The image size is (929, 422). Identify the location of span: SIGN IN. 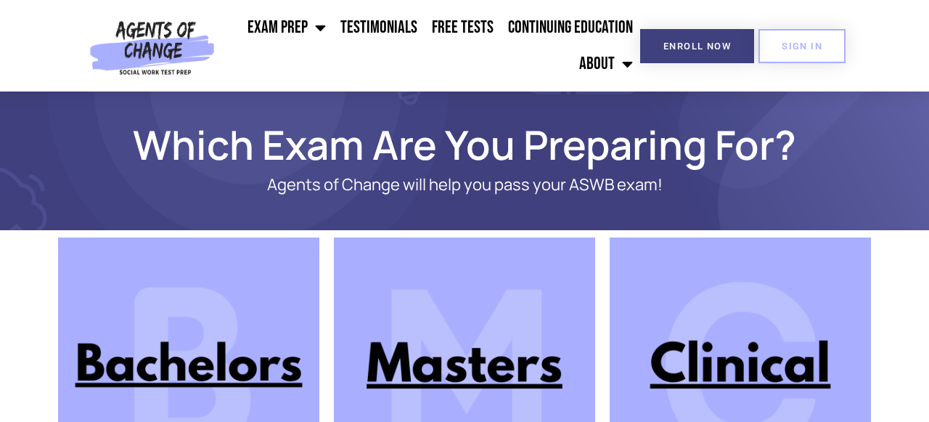
(802, 46).